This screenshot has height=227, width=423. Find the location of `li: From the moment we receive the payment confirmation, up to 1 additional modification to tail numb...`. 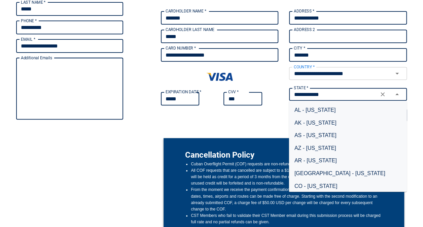

li: From the moment we receive the payment confirmation, up to 1 additional modification to tail numb... is located at coordinates (286, 199).